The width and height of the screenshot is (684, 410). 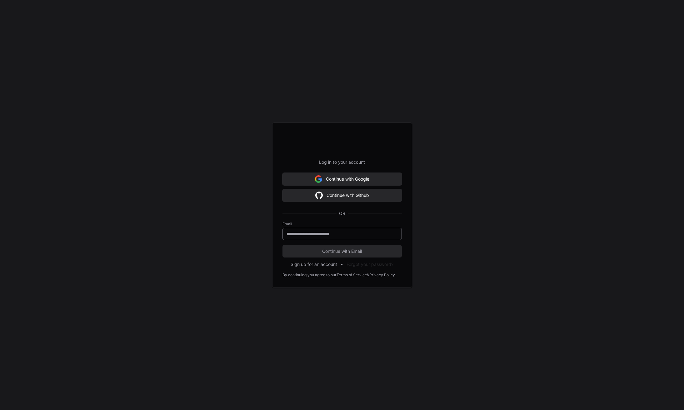 I want to click on span: OR, so click(x=342, y=214).